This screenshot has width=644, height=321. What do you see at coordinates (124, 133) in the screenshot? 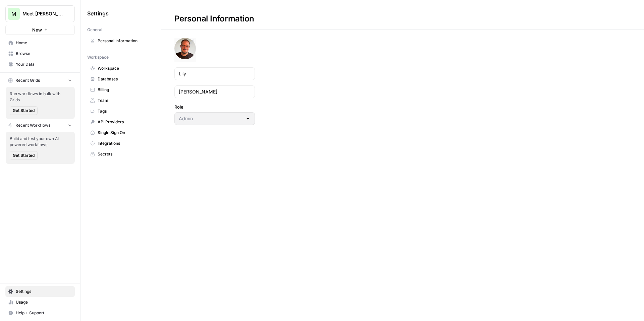
I see `span: Single Sign On` at bounding box center [124, 133].